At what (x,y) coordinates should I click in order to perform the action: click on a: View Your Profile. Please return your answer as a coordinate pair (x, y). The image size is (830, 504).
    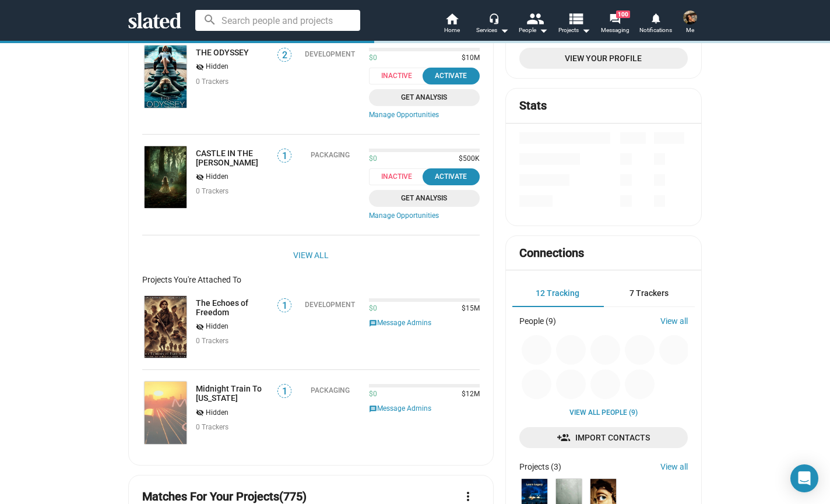
    Looking at the image, I should click on (603, 58).